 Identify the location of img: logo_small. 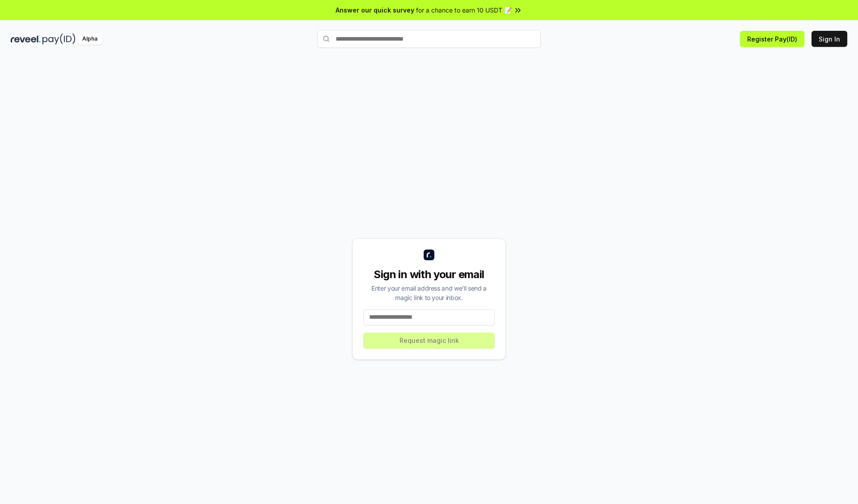
(429, 255).